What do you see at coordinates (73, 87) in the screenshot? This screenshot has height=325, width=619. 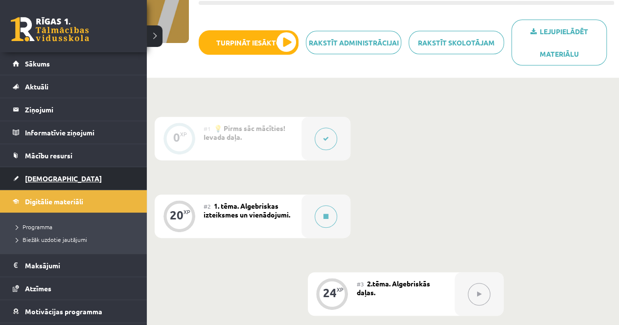 I see `a: Aktuāli` at bounding box center [73, 87].